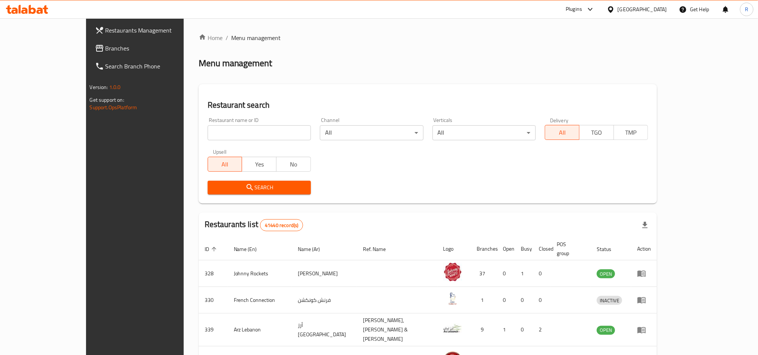 Image resolution: width=758 pixels, height=355 pixels. What do you see at coordinates (542, 330) in the screenshot?
I see `td: 2` at bounding box center [542, 330].